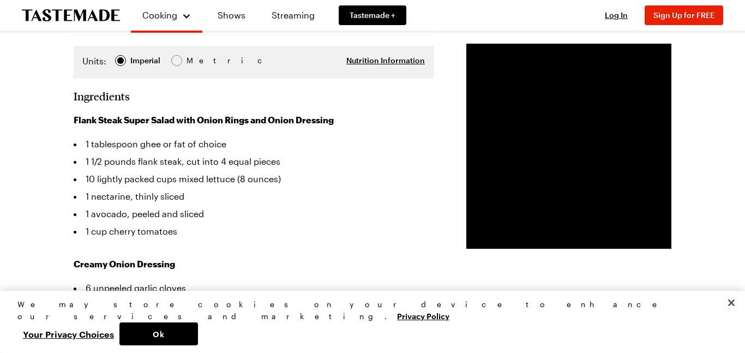  What do you see at coordinates (198, 61) in the screenshot?
I see `div: Metric` at bounding box center [198, 61].